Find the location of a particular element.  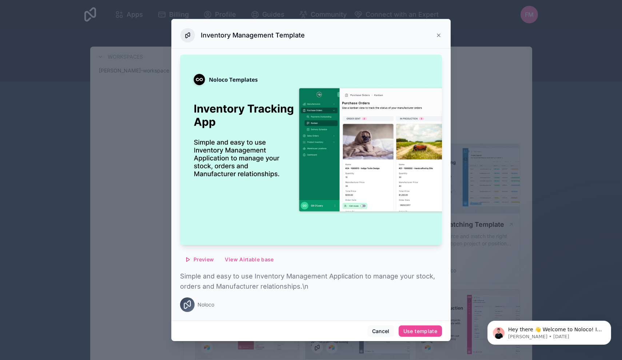

p: Hey there 👋 Welcome to Noloco! If you have any questions, just reply to this message. [GEOGRAPHIC... is located at coordinates (79, 24).